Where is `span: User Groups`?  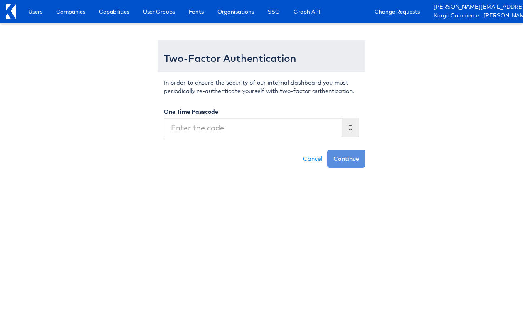
span: User Groups is located at coordinates (159, 12).